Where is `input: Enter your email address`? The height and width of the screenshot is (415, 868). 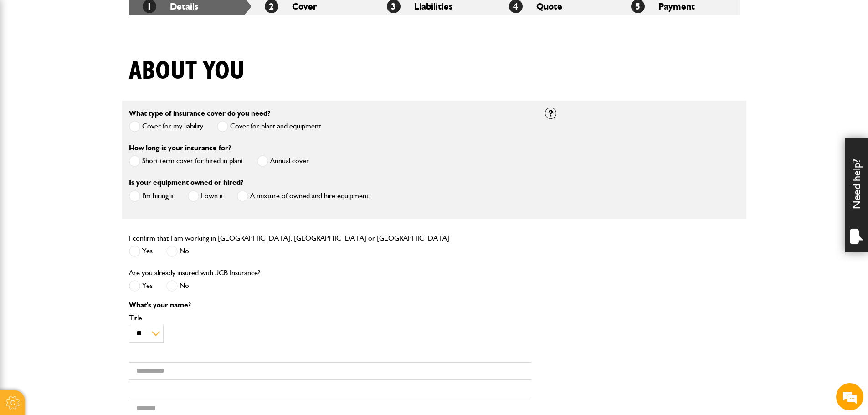
input: Enter your email address is located at coordinates (89, 121).